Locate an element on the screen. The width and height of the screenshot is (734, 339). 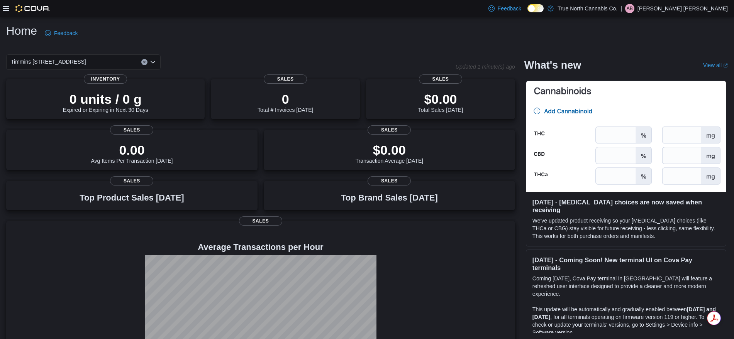
svg: External link is located at coordinates (725, 66).